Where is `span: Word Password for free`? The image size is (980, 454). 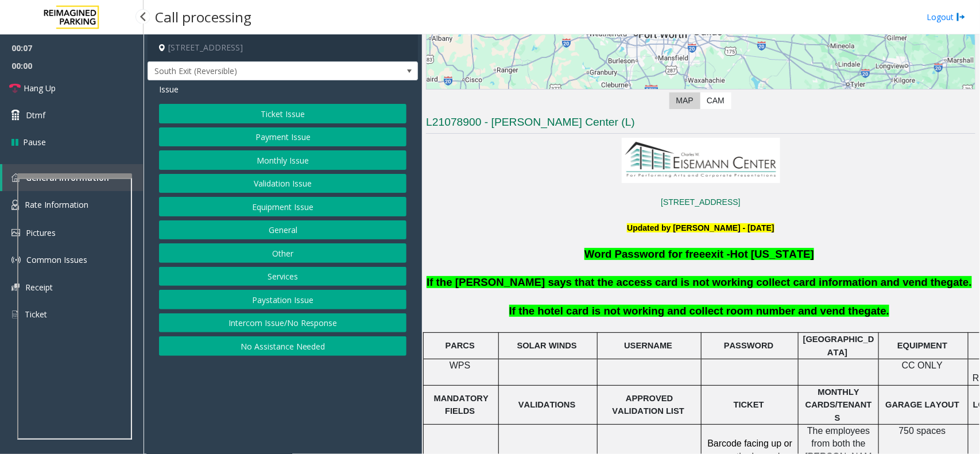
span: Word Password for free is located at coordinates (645, 254).